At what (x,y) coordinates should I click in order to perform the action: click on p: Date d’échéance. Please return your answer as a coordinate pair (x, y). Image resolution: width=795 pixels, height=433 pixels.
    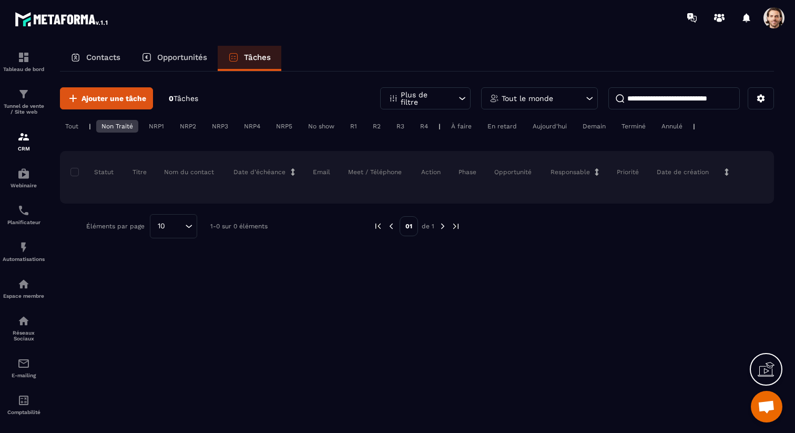
    Looking at the image, I should click on (259, 172).